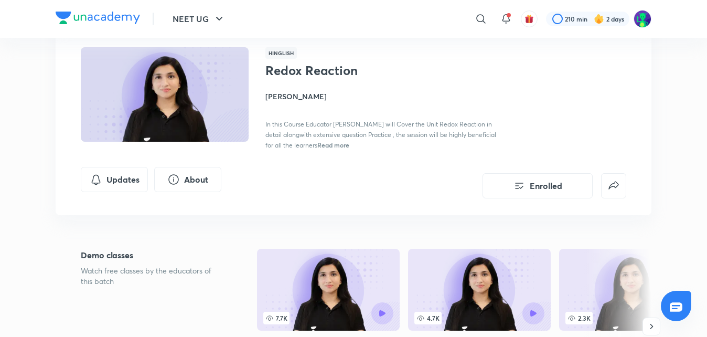 This screenshot has width=707, height=337. I want to click on span: 2.3K, so click(579, 318).